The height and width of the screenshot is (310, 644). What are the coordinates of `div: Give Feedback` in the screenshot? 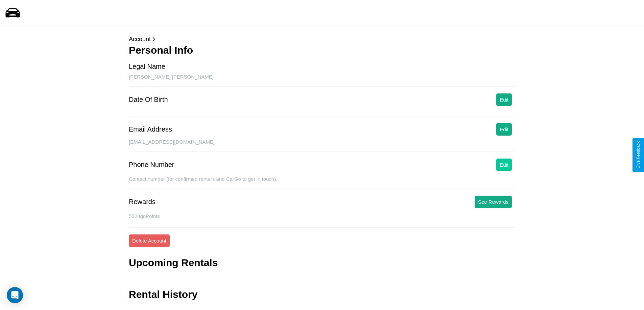 It's located at (639, 155).